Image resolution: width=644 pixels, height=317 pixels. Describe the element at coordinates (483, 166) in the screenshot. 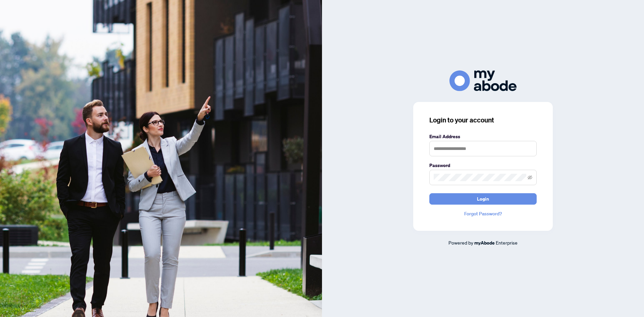

I see `label: Password` at that location.